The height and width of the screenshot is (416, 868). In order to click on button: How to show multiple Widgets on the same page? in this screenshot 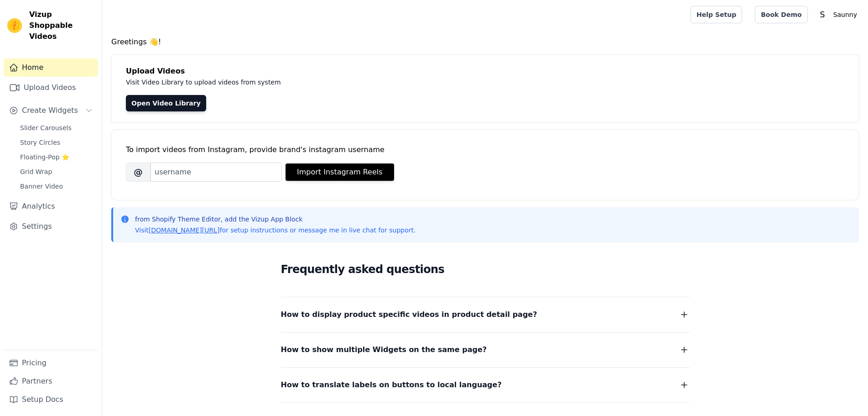, I will do `click(485, 349)`.